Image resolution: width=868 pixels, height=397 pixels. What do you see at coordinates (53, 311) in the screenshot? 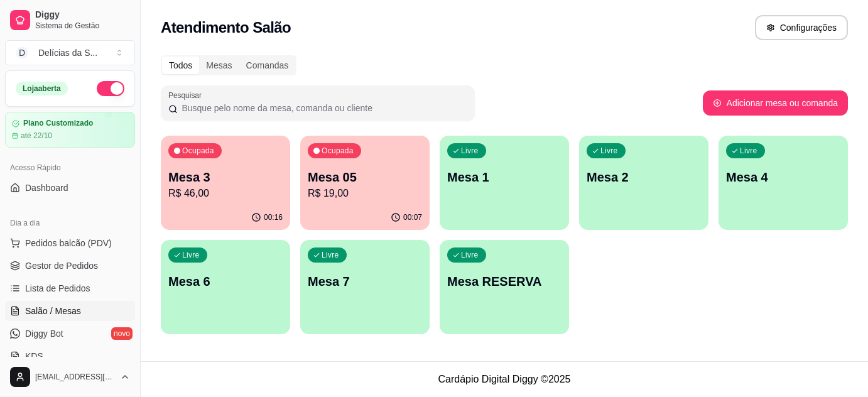
I see `span: Salão / Mesas` at bounding box center [53, 311].